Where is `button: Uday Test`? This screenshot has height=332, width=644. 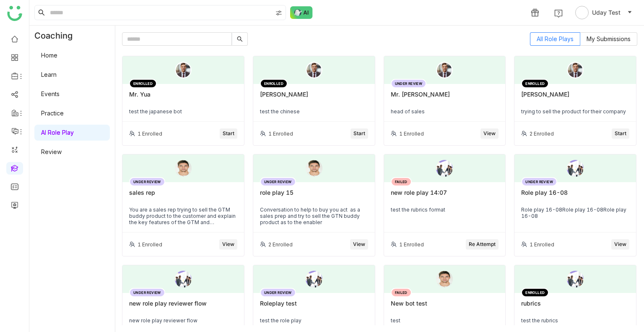 button: Uday Test is located at coordinates (604, 13).